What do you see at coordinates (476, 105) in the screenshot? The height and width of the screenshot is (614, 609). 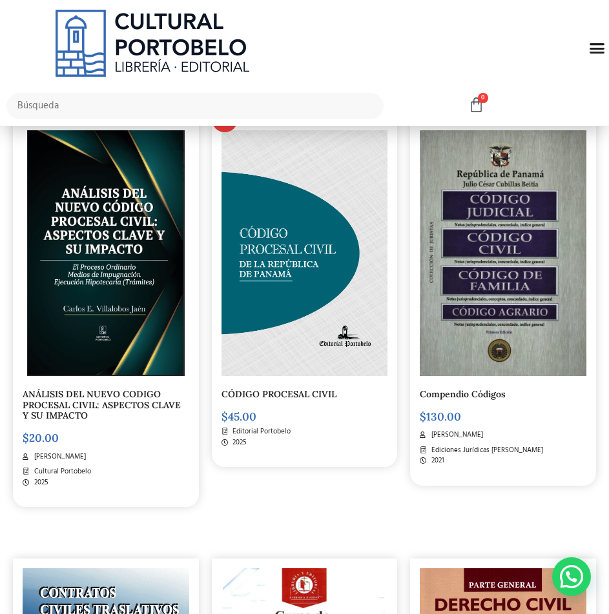 I see `a: 0` at bounding box center [476, 105].